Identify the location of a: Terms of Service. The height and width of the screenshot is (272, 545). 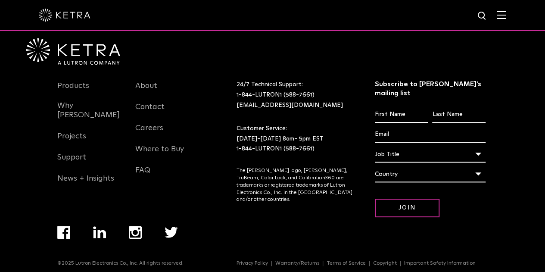
(346, 263).